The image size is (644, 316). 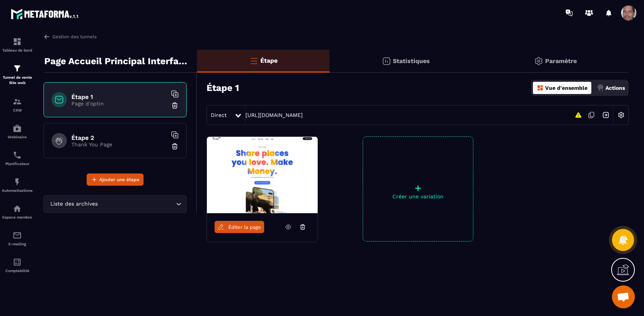 What do you see at coordinates (17, 132) in the screenshot?
I see `a: automationsautomationsWebinaire` at bounding box center [17, 132].